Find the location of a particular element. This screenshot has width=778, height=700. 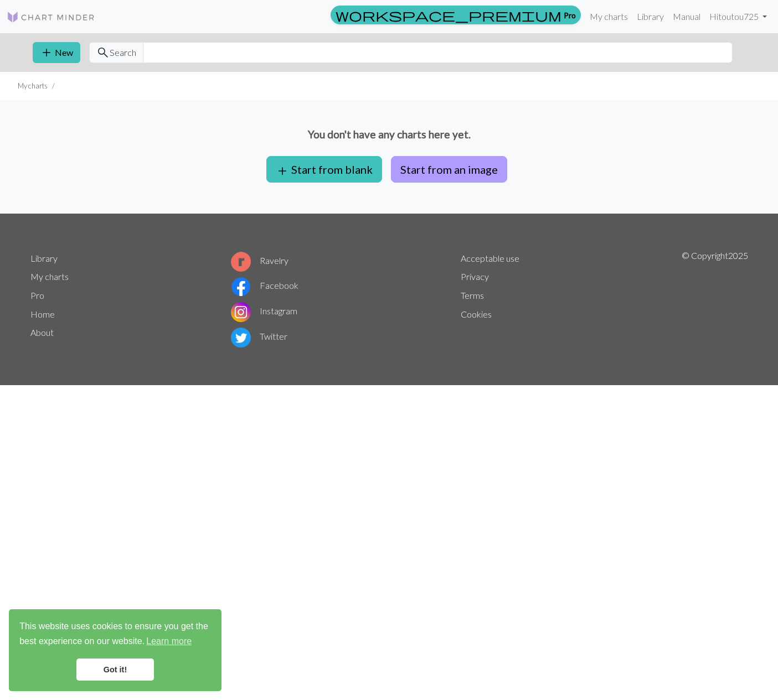

img: Twitter logo is located at coordinates (241, 337).